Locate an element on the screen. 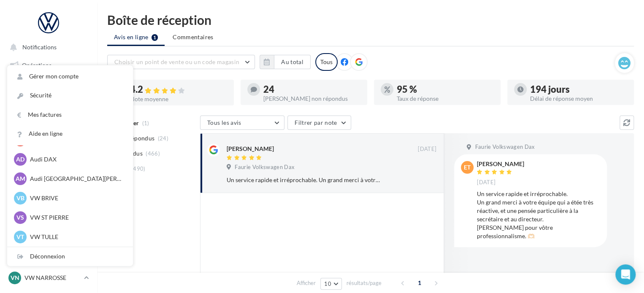 Image resolution: width=644 pixels, height=293 pixels. p: Audi DAX is located at coordinates (76, 159).